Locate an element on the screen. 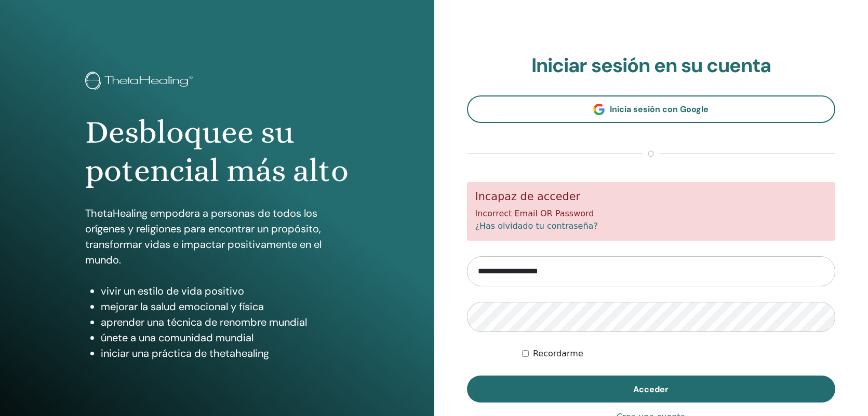 Image resolution: width=868 pixels, height=416 pixels. a: Inicia sesión con Google is located at coordinates (652, 109).